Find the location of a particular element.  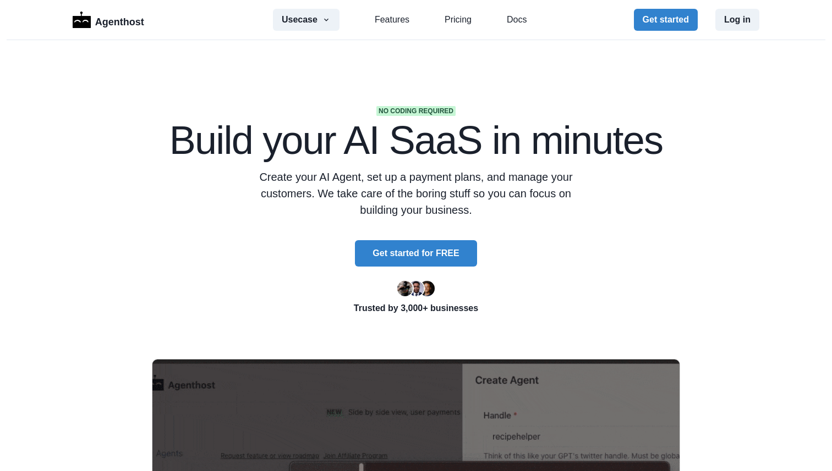

a: Get started is located at coordinates (666, 20).